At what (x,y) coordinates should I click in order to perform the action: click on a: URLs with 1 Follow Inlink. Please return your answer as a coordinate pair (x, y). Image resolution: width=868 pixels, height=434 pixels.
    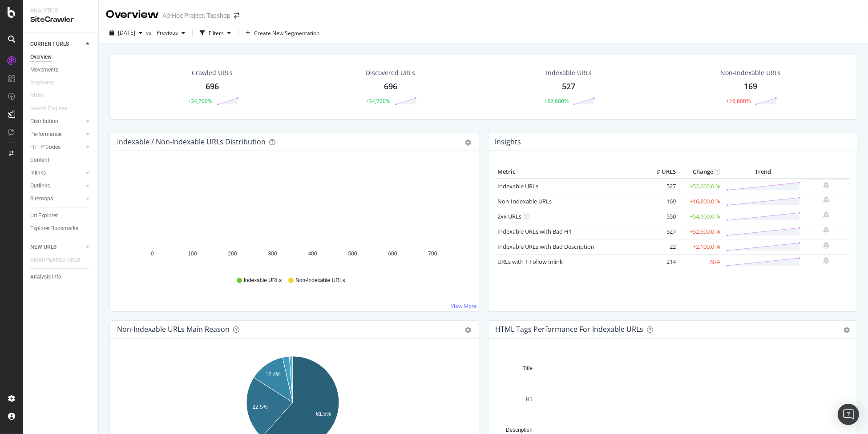
    Looking at the image, I should click on (530, 262).